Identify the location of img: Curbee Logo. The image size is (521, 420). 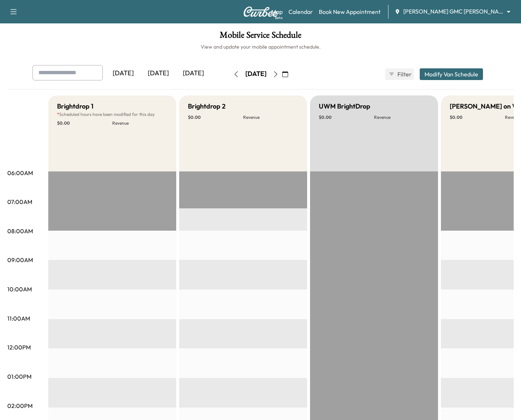
(260, 12).